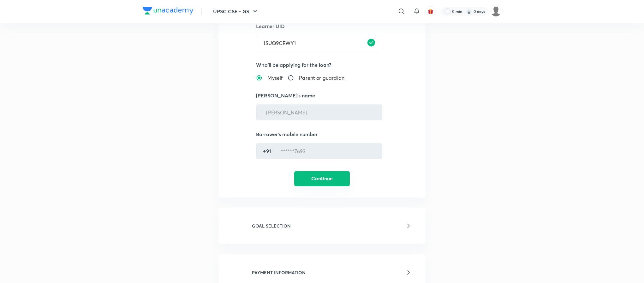 Image resolution: width=644 pixels, height=283 pixels. Describe the element at coordinates (430, 11) in the screenshot. I see `img: avatar` at that location.